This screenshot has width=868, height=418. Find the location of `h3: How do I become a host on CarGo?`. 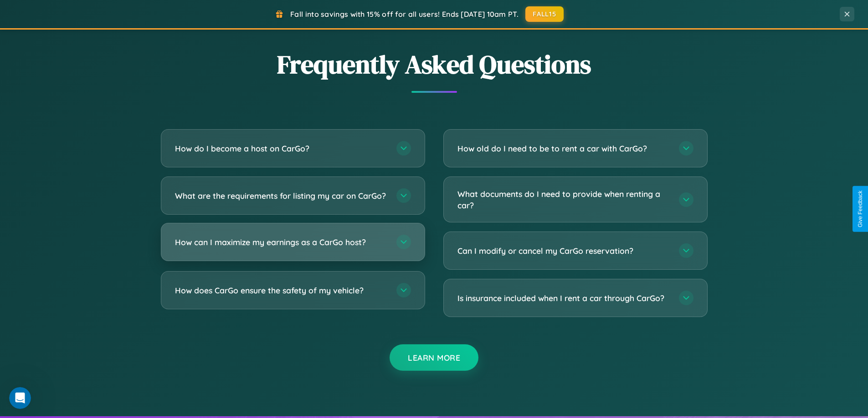

h3: How do I become a host on CarGo? is located at coordinates (281, 148).